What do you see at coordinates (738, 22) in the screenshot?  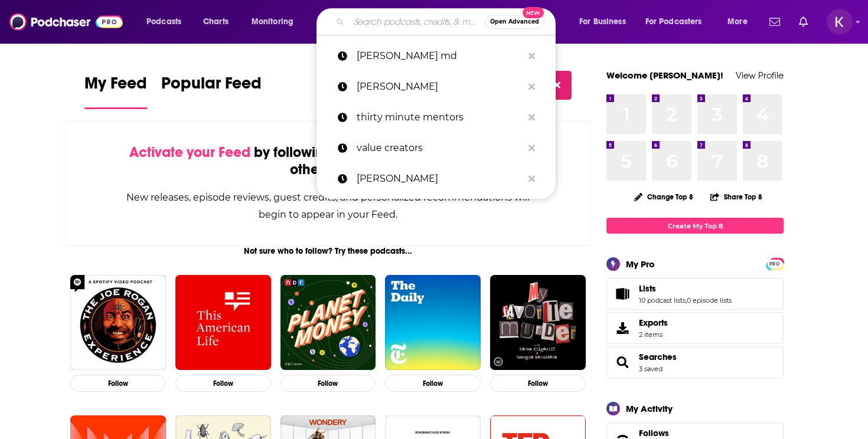 I see `span: More` at bounding box center [738, 22].